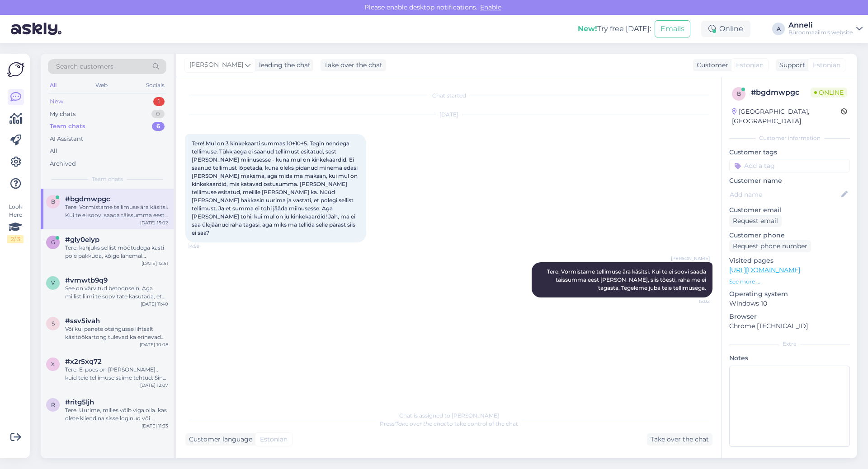 This screenshot has height=469, width=868. I want to click on button: Emails, so click(673, 29).